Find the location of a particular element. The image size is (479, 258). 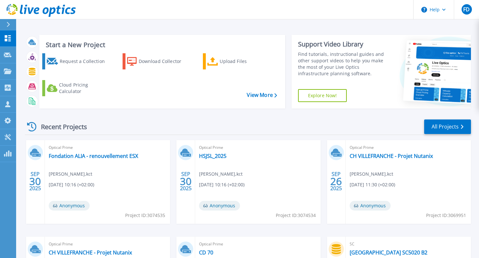

span: Project ID: 3069951 is located at coordinates (446, 215).